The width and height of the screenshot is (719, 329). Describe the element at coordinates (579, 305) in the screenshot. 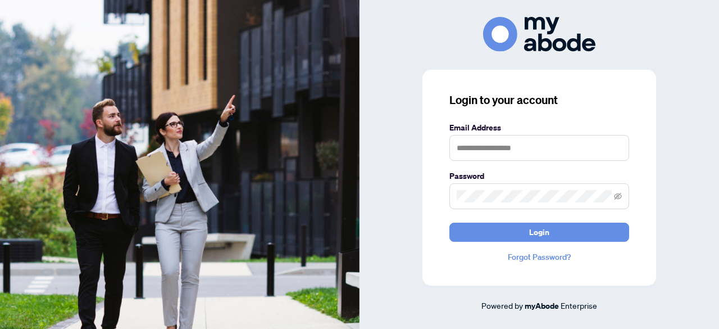

I see `span: Enterprise` at that location.